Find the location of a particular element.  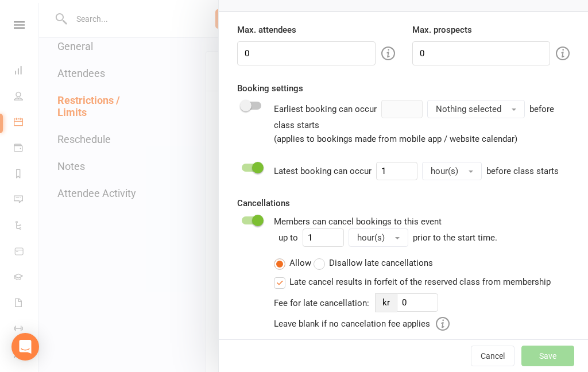

span: Nothing selected is located at coordinates (468, 110).